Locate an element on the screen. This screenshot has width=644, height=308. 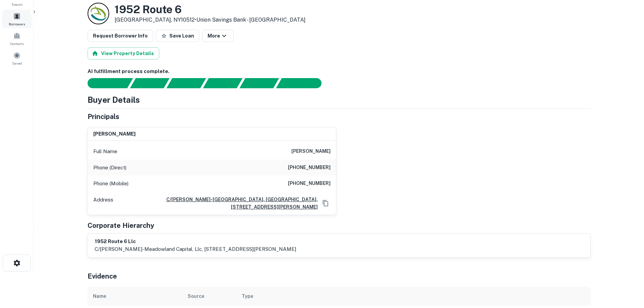
button: View Property Details is located at coordinates (123, 54).